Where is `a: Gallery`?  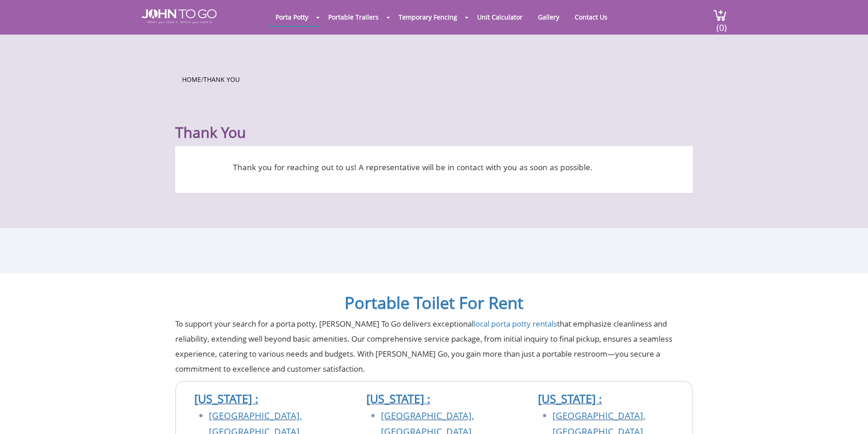
a: Gallery is located at coordinates (549, 16).